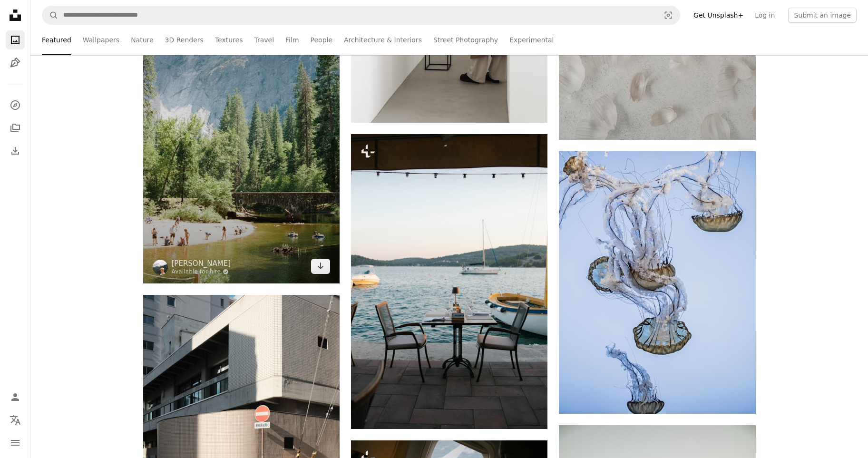 The height and width of the screenshot is (458, 868). I want to click on a: Architecture & Interiors, so click(383, 40).